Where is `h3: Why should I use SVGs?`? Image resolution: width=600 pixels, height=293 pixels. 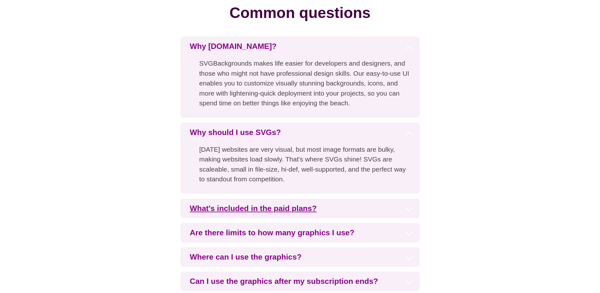 h3: Why should I use SVGs? is located at coordinates (300, 132).